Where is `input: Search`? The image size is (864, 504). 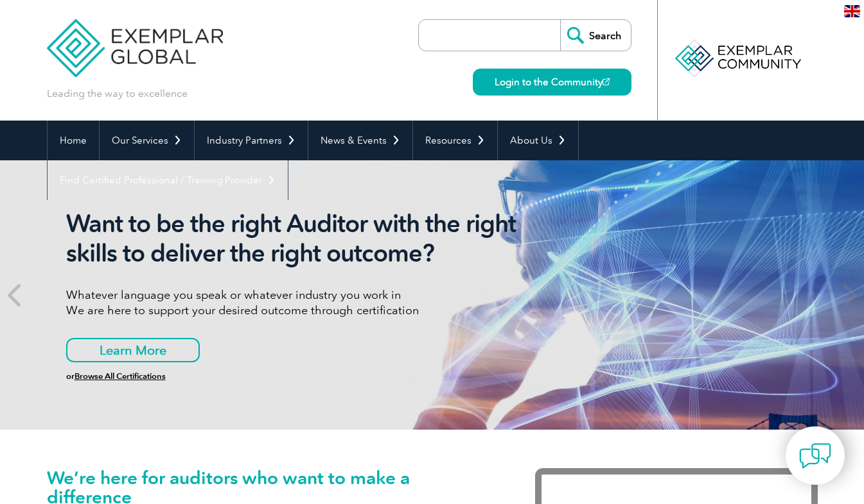 input: Search is located at coordinates (596, 35).